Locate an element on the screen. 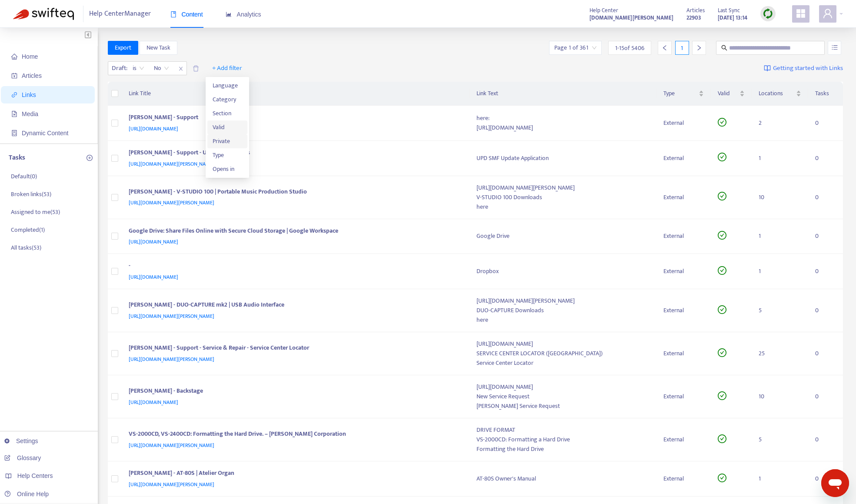 Image resolution: width=856 pixels, height=504 pixels. span: 1 - 15 of 5406 is located at coordinates (629, 48).